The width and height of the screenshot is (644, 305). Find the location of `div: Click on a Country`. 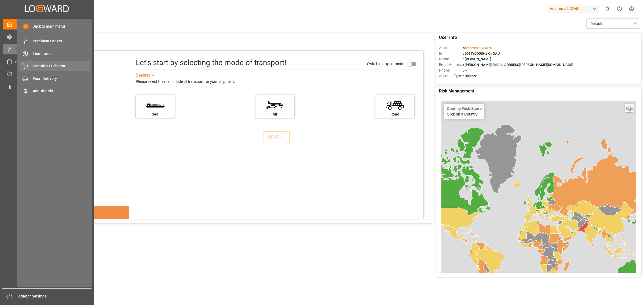

div: Click on a Country is located at coordinates (464, 111).